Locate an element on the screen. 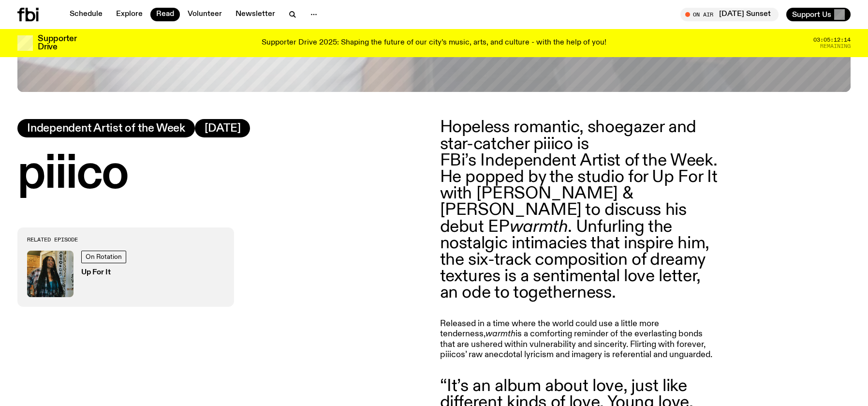 The width and height of the screenshot is (868, 406). h1: piiico is located at coordinates (223, 174).